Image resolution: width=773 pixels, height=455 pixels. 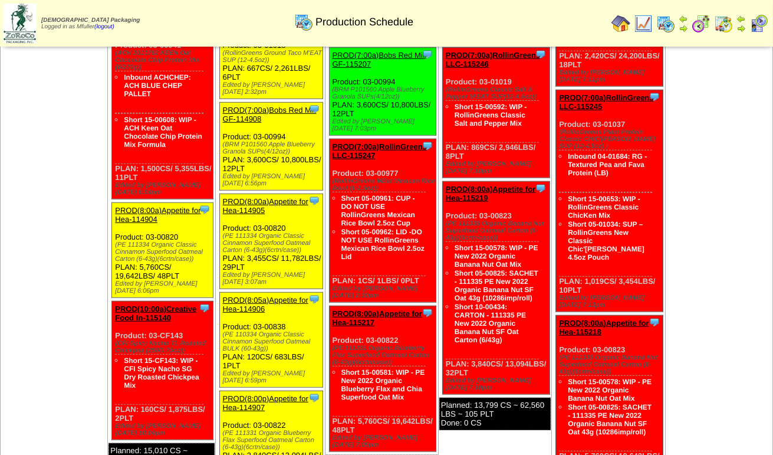 What do you see at coordinates (265, 403) in the screenshot?
I see `a: PROD(8:00p)Appetite for Hea-114907` at bounding box center [265, 403].